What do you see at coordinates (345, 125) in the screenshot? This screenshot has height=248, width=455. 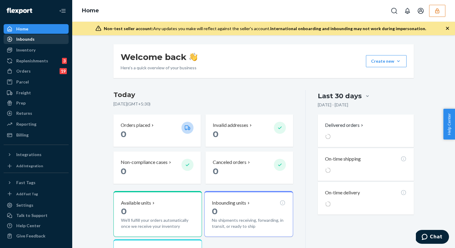 I see `button: Delivered orders` at bounding box center [345, 125].